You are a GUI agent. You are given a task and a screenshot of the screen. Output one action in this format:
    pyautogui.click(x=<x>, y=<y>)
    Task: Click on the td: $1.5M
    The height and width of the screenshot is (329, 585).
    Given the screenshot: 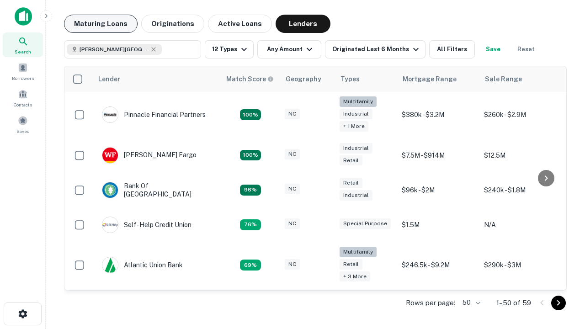 What is the action you would take?
    pyautogui.click(x=438, y=225)
    